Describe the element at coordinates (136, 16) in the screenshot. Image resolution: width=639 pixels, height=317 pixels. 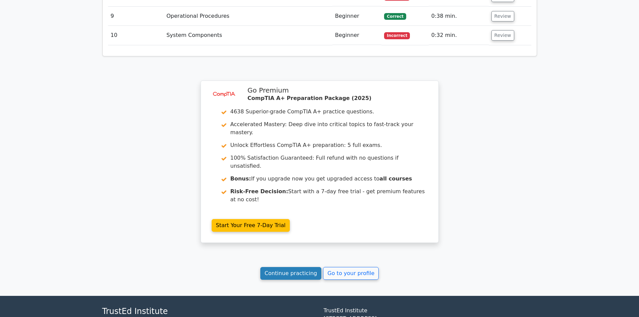
I see `td: 9` at that location.